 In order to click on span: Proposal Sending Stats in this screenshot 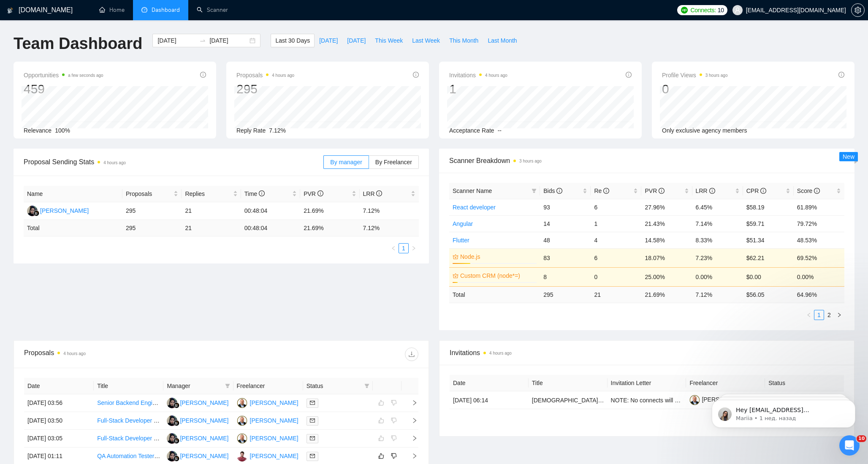, I will do `click(174, 162)`.